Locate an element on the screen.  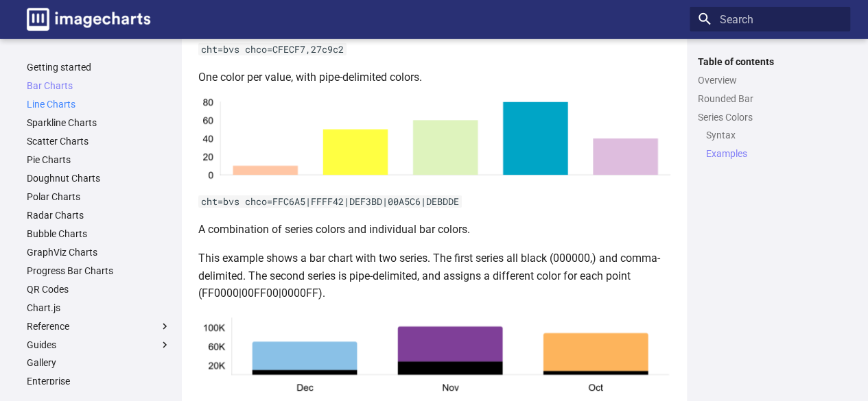
nav: Series Colors is located at coordinates (770, 144).